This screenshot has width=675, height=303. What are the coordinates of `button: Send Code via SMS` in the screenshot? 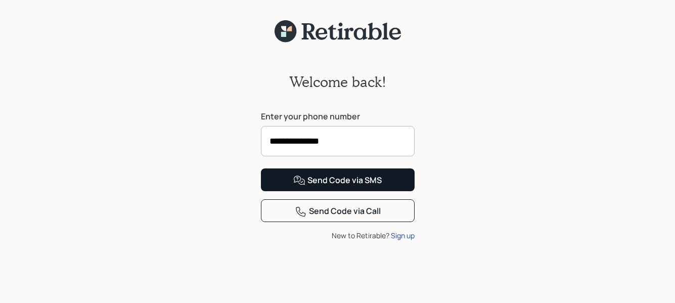 It's located at (338, 179).